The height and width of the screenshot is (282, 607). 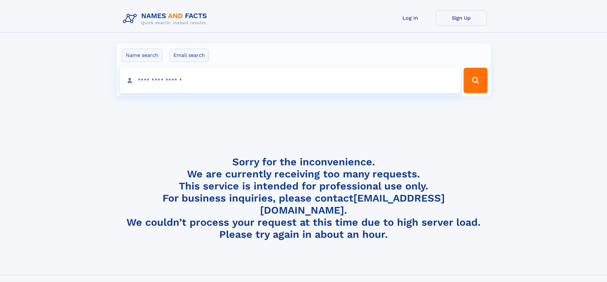 What do you see at coordinates (461, 18) in the screenshot?
I see `a: Sign Up` at bounding box center [461, 18].